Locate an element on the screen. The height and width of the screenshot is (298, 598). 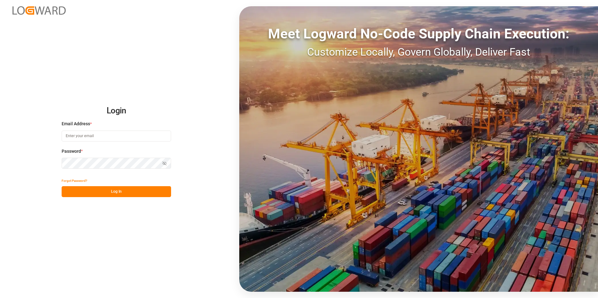
span: Password is located at coordinates (71, 151).